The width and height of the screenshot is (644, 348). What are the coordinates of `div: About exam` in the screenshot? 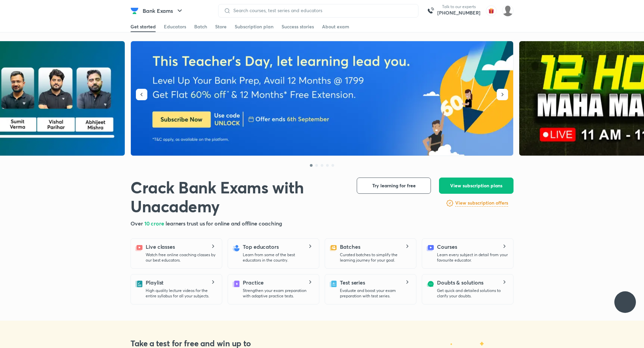 It's located at (335, 27).